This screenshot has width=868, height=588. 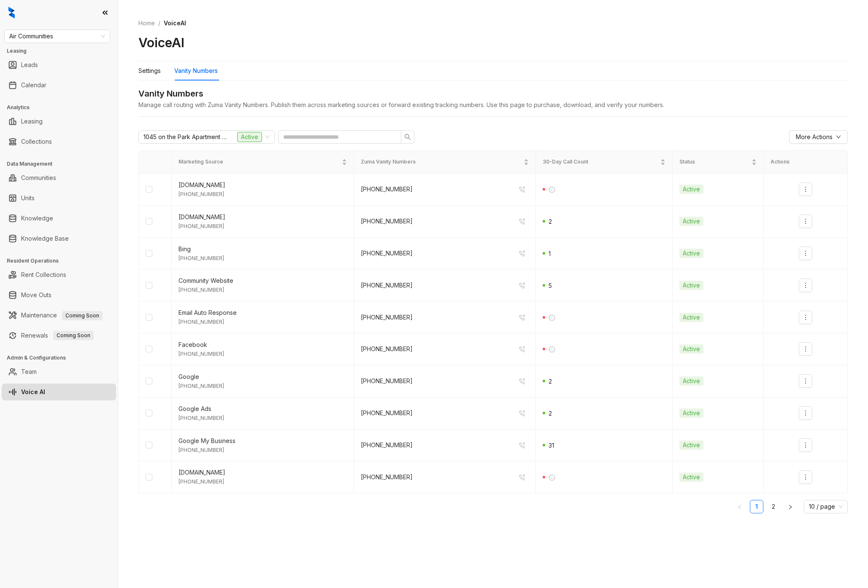 What do you see at coordinates (407, 137) in the screenshot?
I see `span: search` at bounding box center [407, 137].